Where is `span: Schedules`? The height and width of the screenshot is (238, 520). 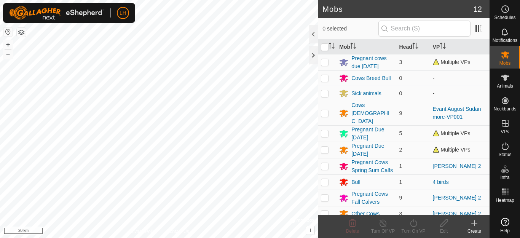 span: Schedules is located at coordinates (505, 18).